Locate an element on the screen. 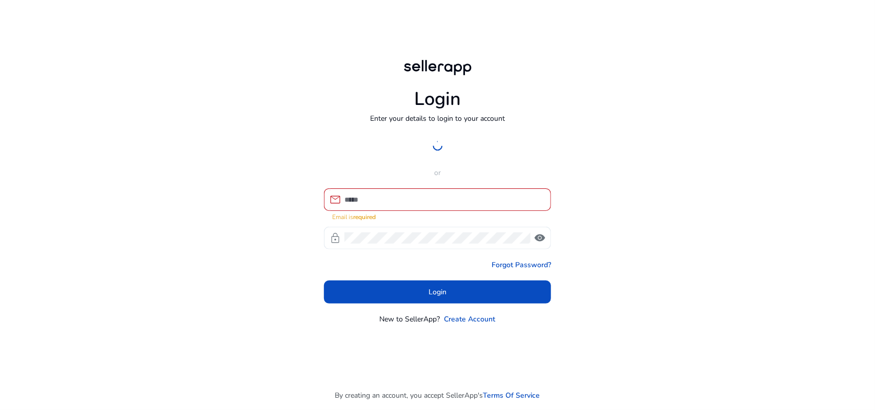 The image size is (875, 410). a: Terms Of Service is located at coordinates (511, 396).